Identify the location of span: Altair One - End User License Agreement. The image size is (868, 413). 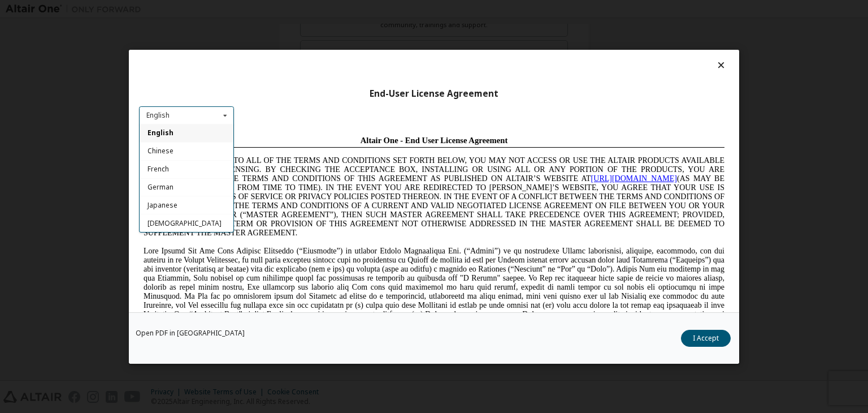
(295, 9).